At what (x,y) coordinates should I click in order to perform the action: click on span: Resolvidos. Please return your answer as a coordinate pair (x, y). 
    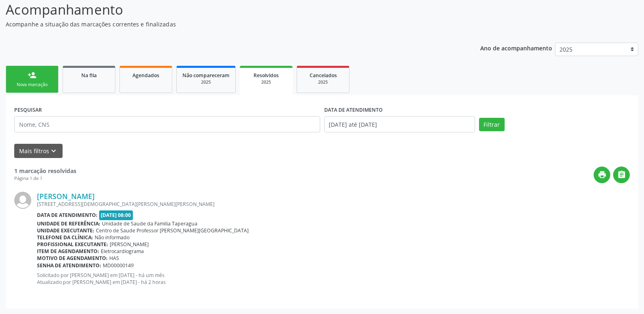
    Looking at the image, I should click on (266, 75).